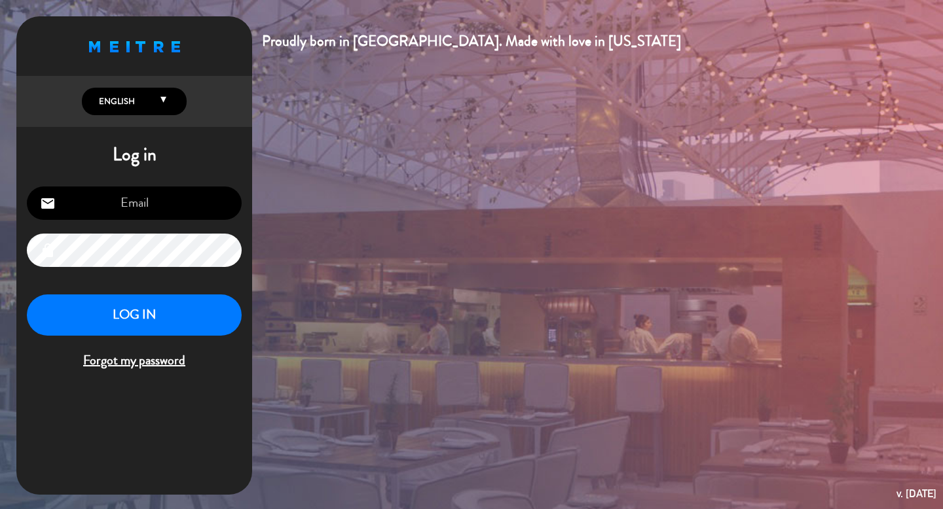  I want to click on span: English, so click(115, 101).